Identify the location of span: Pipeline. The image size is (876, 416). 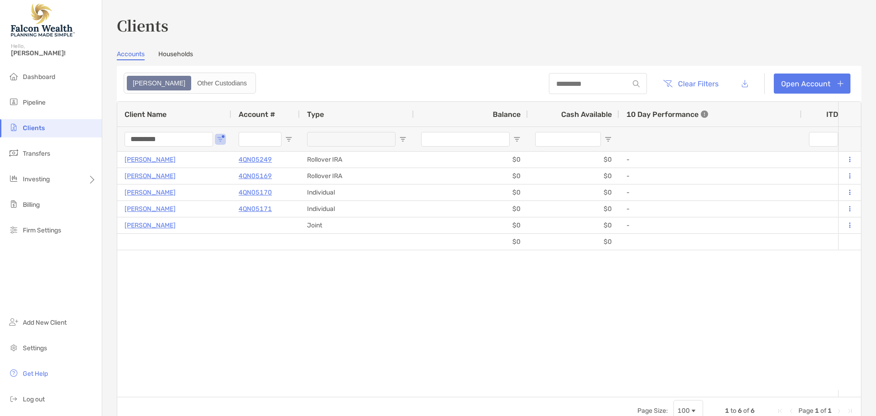
(34, 102).